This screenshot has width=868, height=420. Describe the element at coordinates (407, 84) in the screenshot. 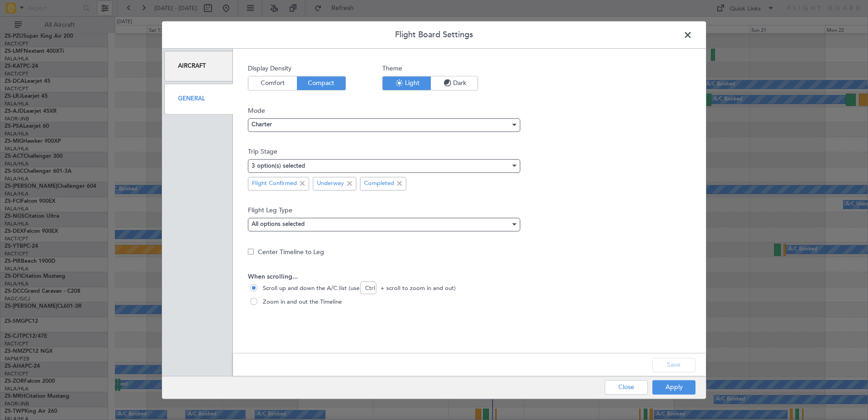

I see `span: Light` at that location.